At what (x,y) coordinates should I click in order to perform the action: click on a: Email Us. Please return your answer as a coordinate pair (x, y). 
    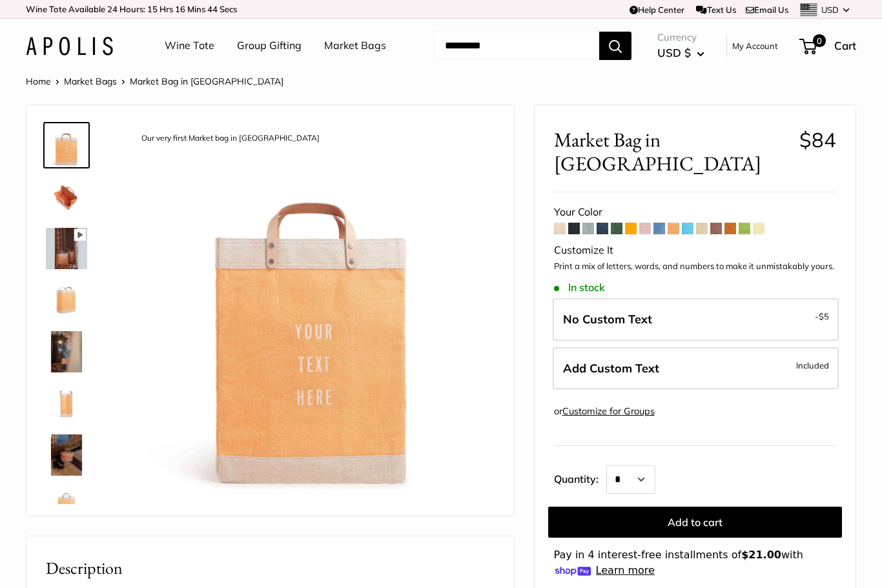
    Looking at the image, I should click on (767, 10).